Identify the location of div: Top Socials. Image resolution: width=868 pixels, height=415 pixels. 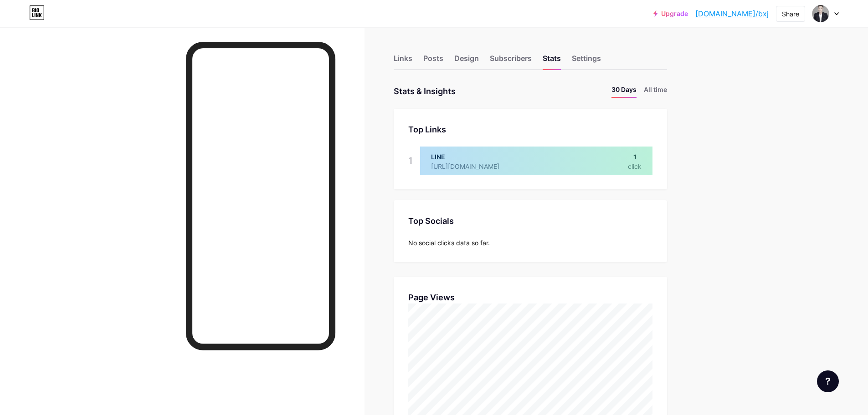
(531, 221).